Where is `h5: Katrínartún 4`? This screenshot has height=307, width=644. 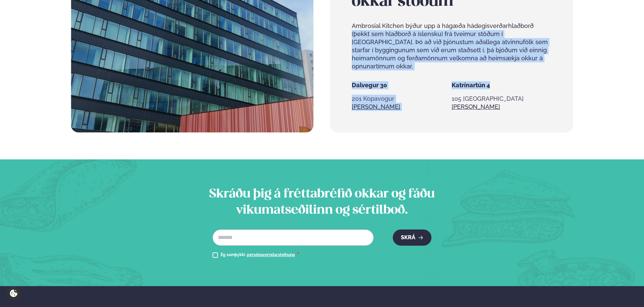 h5: Katrínartún 4 is located at coordinates (502, 85).